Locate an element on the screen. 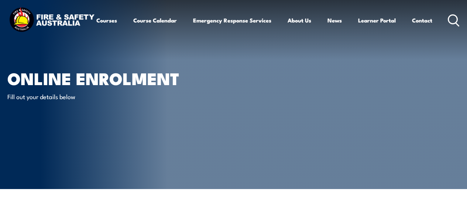  a: News is located at coordinates (334, 20).